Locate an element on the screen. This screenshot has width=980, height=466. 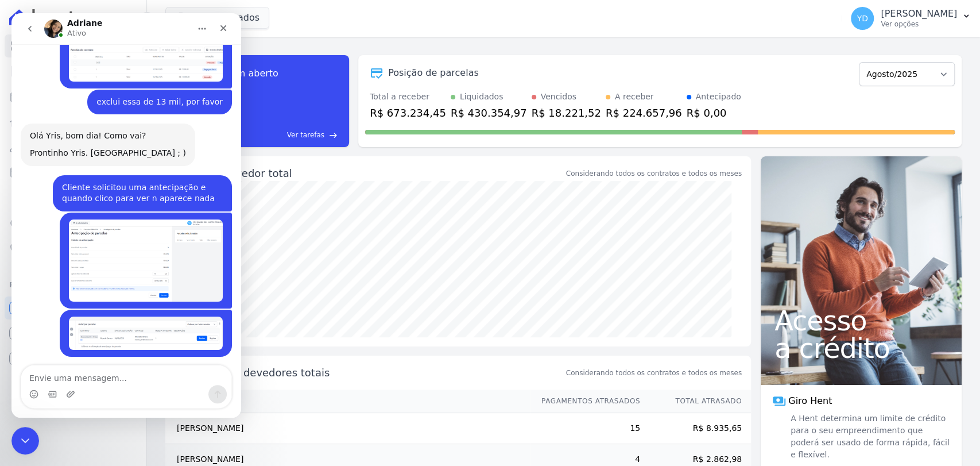
a: Lotes is located at coordinates (73, 122).